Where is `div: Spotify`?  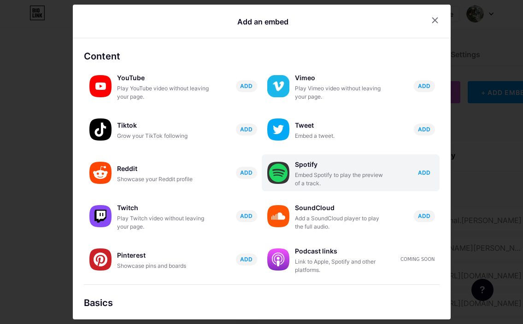 div: Spotify is located at coordinates (341, 165).